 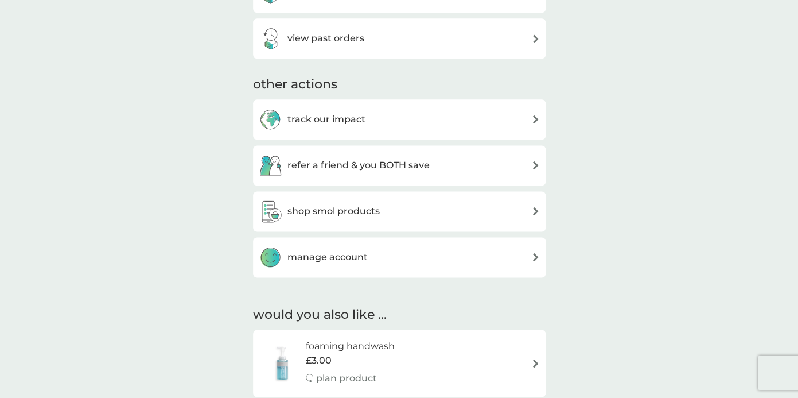 I want to click on h3: shop smol products, so click(x=333, y=211).